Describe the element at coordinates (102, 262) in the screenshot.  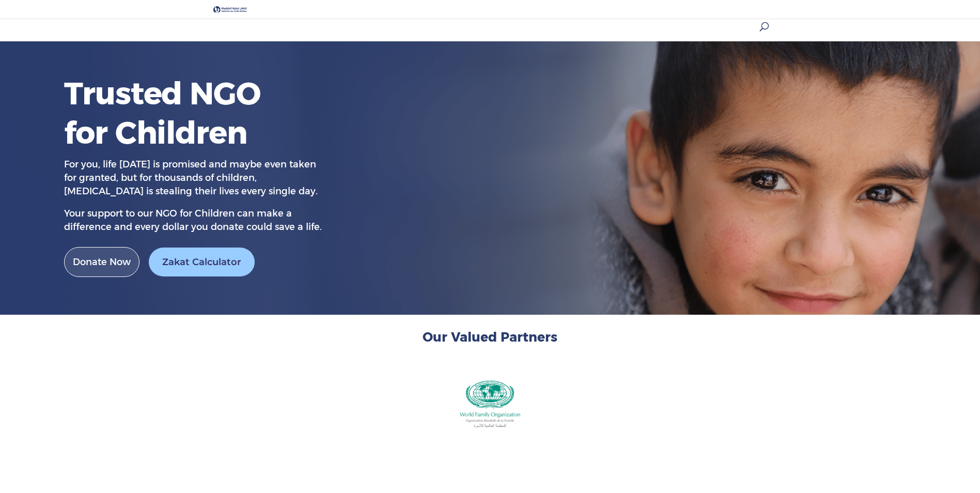
I see `a: Donate Now` at that location.